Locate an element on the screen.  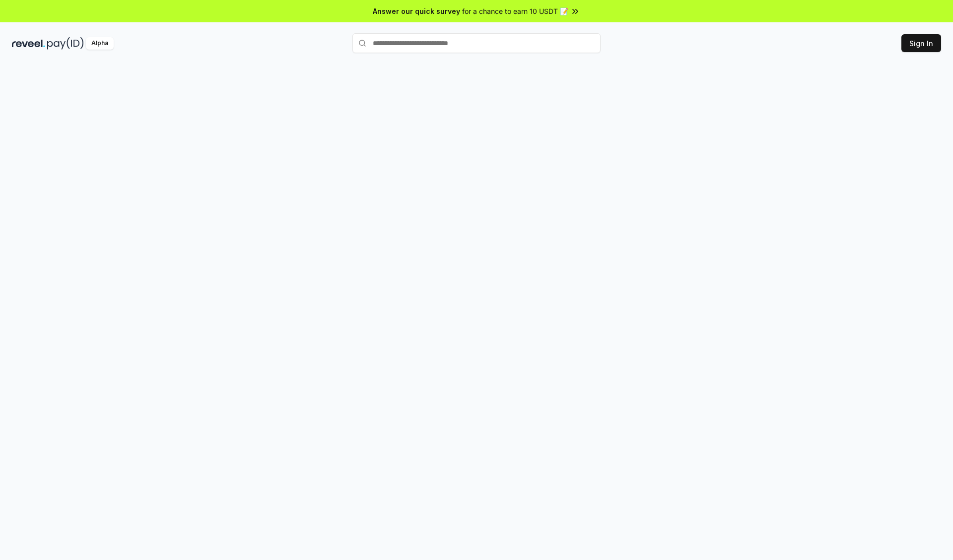
div: Alpha is located at coordinates (99, 43).